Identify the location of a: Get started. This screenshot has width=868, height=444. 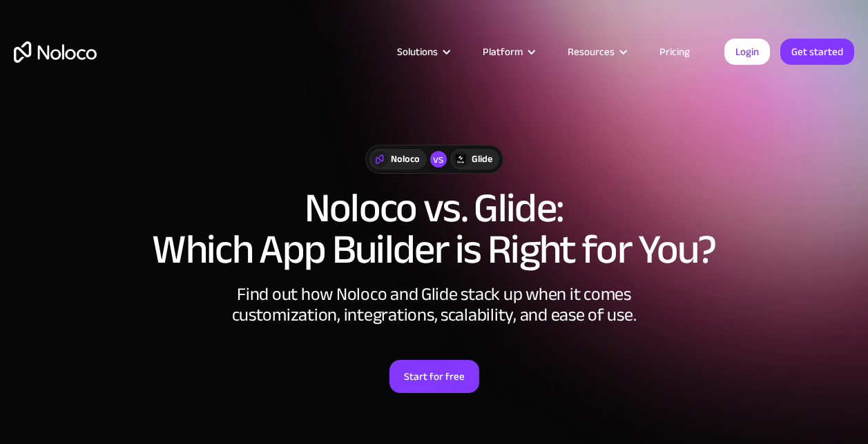
(816, 51).